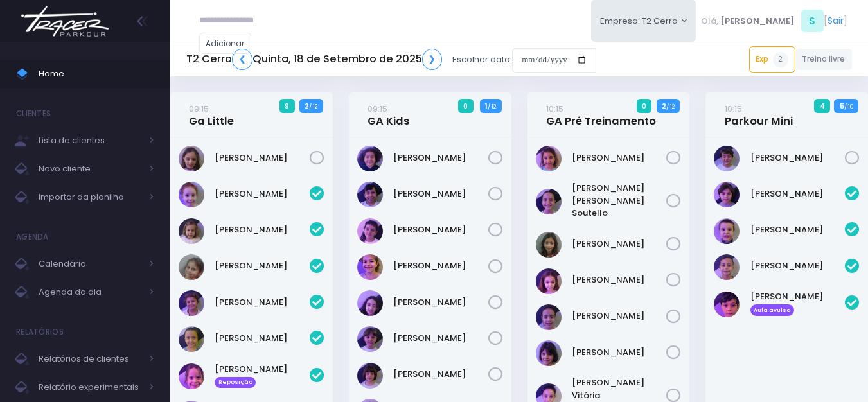 The image size is (868, 402). What do you see at coordinates (781, 60) in the screenshot?
I see `span: 2` at bounding box center [781, 60].